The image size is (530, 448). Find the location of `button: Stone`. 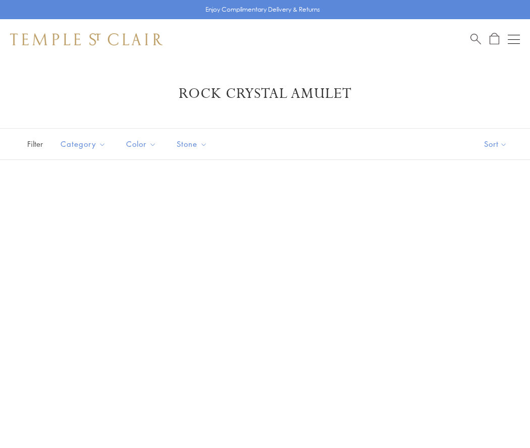

button: Stone is located at coordinates (192, 144).